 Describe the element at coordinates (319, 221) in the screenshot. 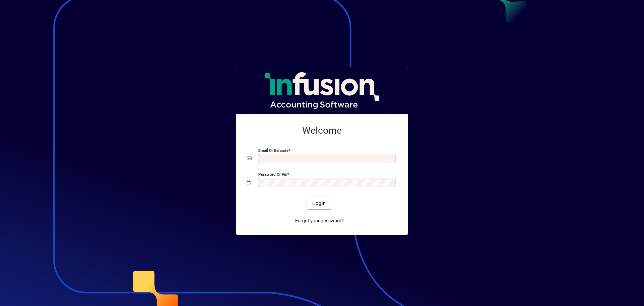

I see `a: Forgot your password?` at that location.